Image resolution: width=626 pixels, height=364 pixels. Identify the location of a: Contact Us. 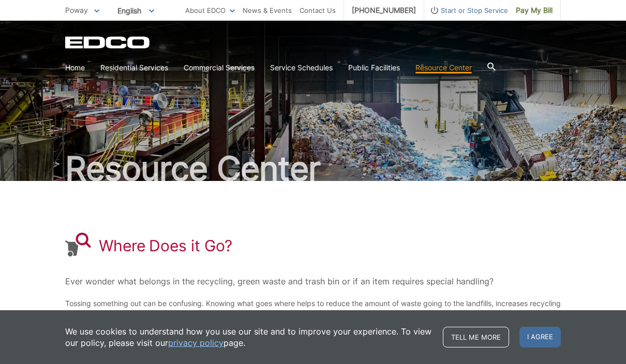
(317, 10).